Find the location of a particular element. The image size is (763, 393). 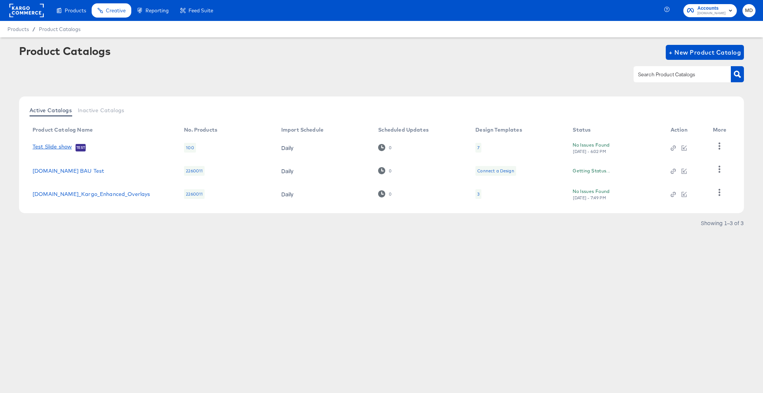

div: Connect a Design is located at coordinates (495, 171).